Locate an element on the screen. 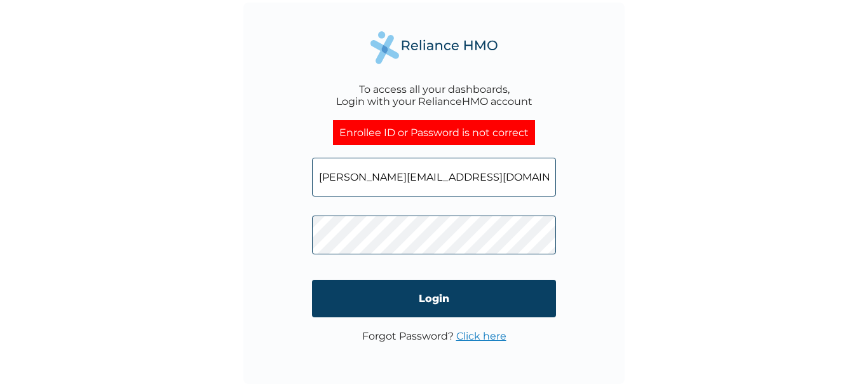 This screenshot has height=386, width=868. input: Email address or HMO ID is located at coordinates (434, 176).